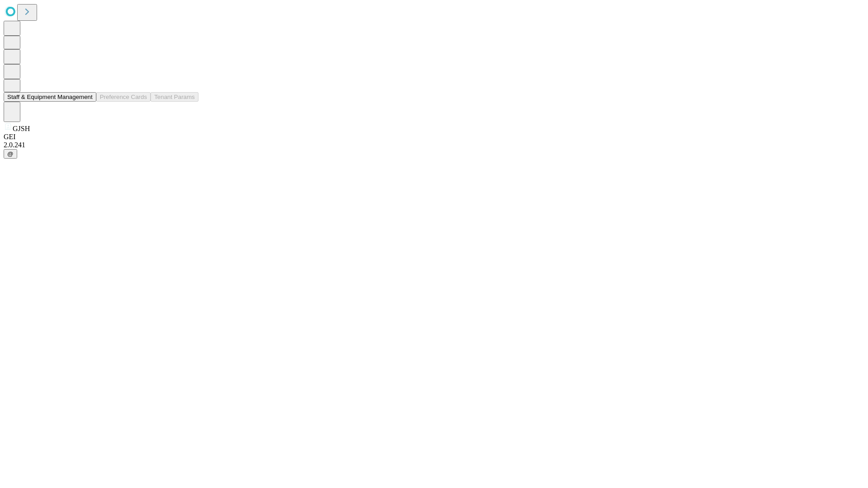 The image size is (868, 488). What do you see at coordinates (175, 96) in the screenshot?
I see `button: Tenant Params` at bounding box center [175, 96].